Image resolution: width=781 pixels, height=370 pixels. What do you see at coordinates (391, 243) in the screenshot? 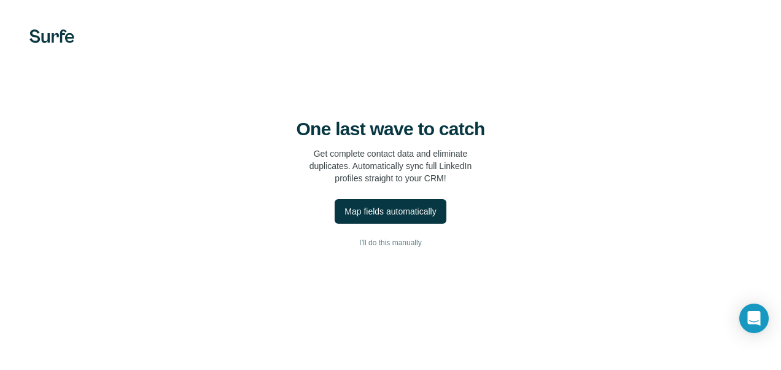
I see `button: I’ll do this manually` at bounding box center [391, 243].